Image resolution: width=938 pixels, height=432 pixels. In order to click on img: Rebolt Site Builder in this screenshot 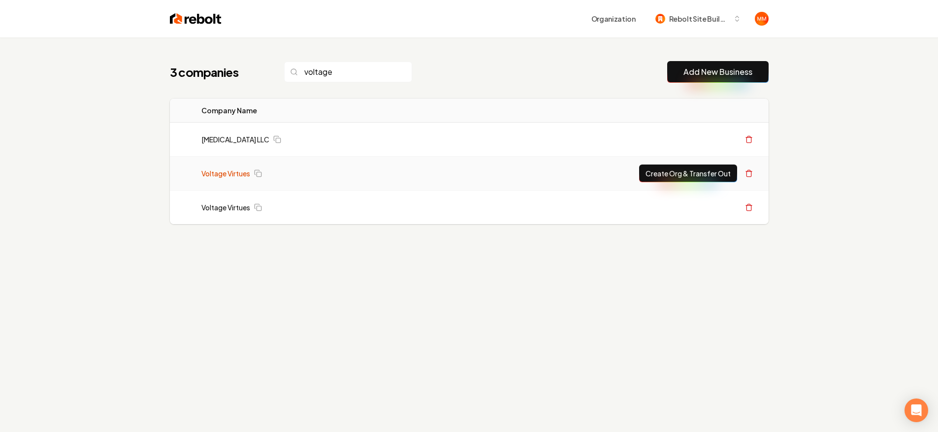, I will do `click(660, 19)`.